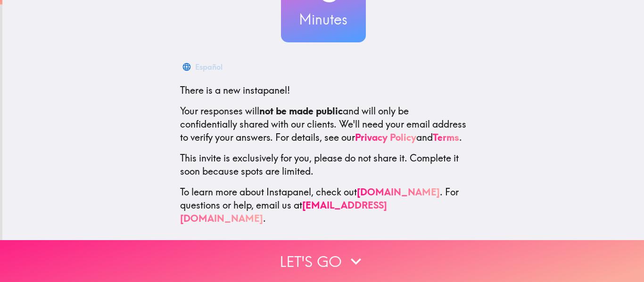 This screenshot has height=282, width=644. I want to click on span: There is a new instapanel!, so click(235, 90).